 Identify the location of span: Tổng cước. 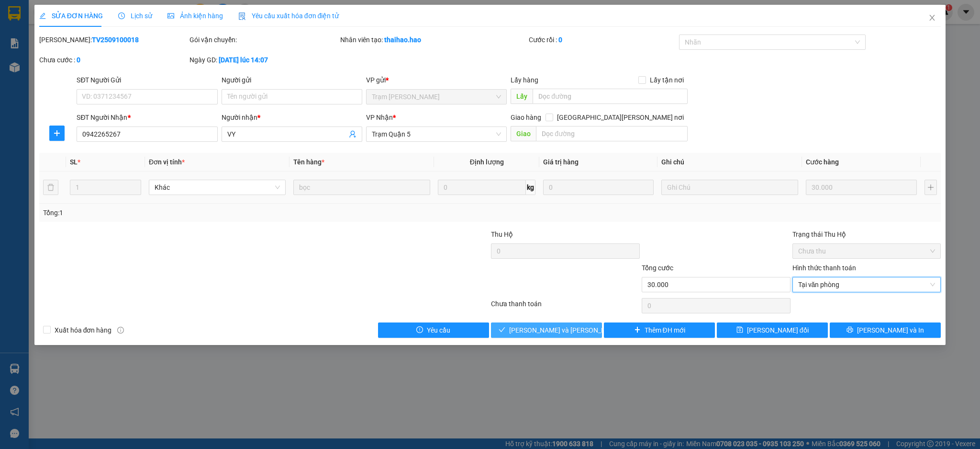
(657, 267).